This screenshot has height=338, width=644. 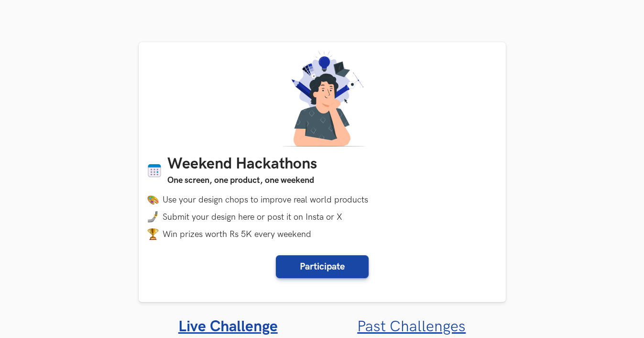 I want to click on a: Past Challenges, so click(x=412, y=326).